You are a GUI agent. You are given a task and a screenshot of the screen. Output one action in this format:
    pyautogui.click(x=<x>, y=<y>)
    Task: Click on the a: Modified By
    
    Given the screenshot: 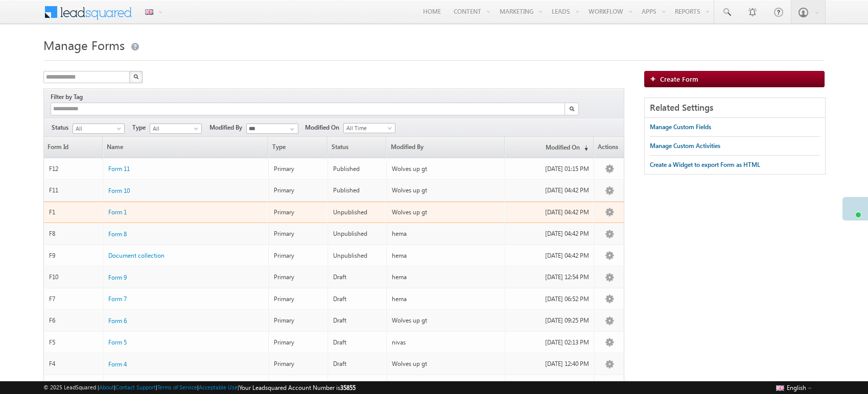 What is the action you would take?
    pyautogui.click(x=445, y=147)
    